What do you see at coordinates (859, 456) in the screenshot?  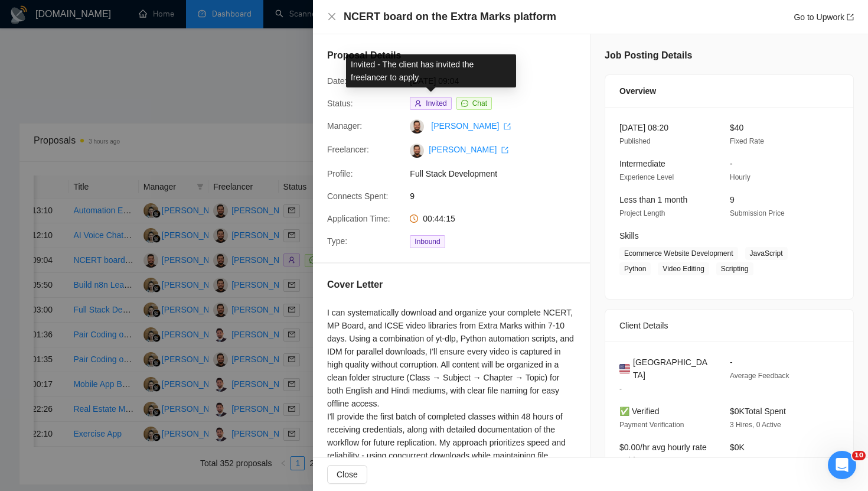 I see `span: 10` at bounding box center [859, 456].